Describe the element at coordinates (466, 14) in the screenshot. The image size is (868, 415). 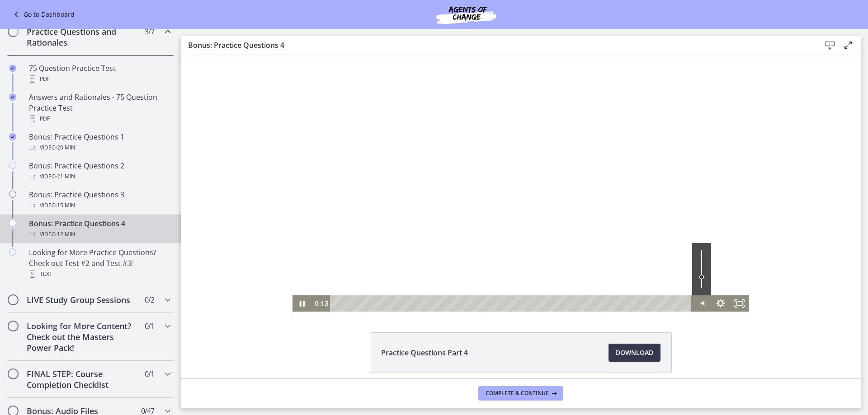
I see `img: Agents of Change` at that location.